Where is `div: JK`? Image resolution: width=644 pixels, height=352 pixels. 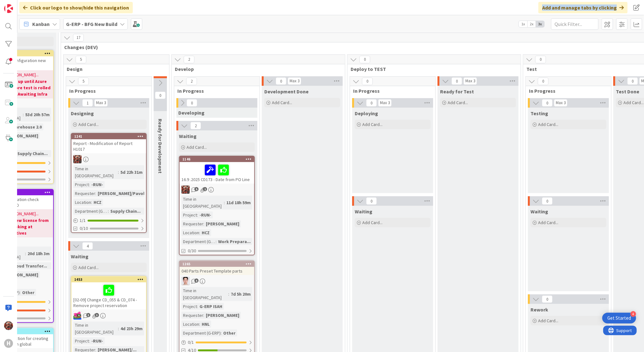 div: JK is located at coordinates (217, 190).